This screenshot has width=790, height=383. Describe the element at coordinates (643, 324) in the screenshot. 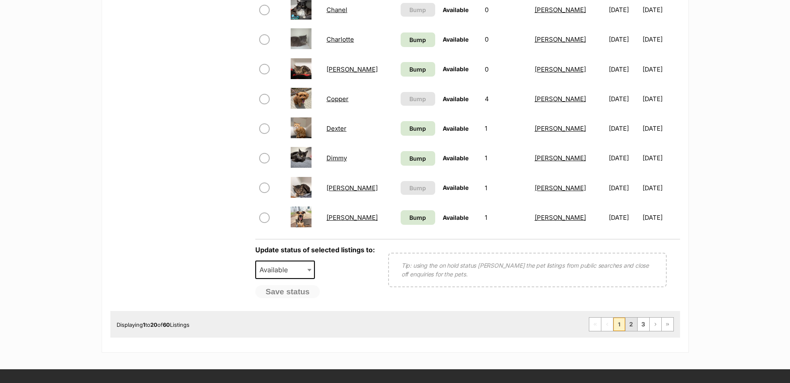

I see `a: Page 3` at that location.